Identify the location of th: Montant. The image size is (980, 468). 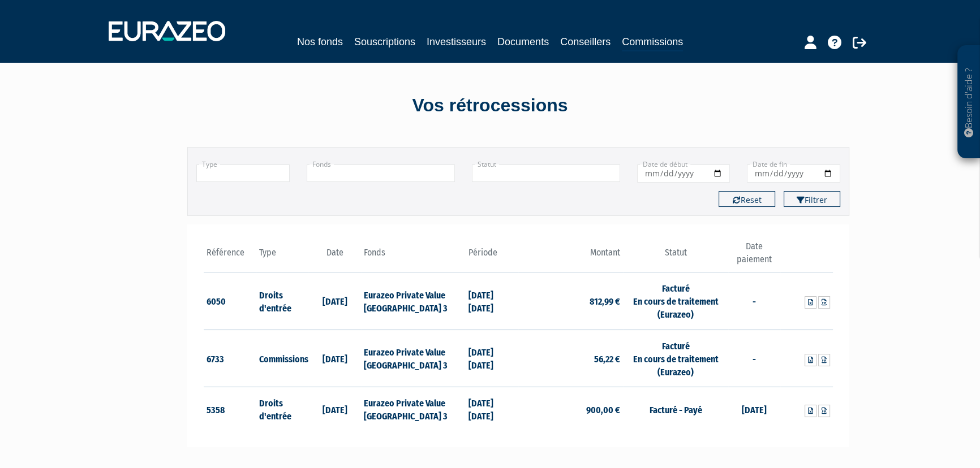
(570, 256).